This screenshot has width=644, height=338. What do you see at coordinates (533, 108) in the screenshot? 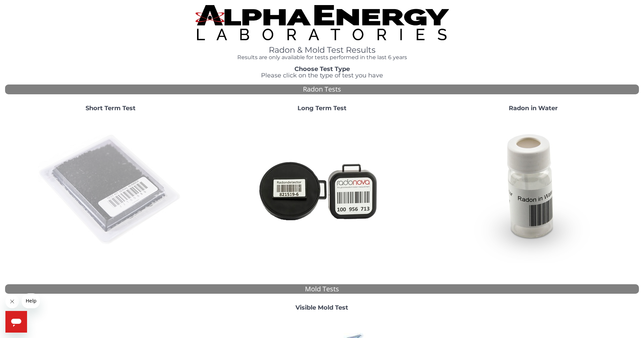
I see `strong: Radon in Water` at bounding box center [533, 108].